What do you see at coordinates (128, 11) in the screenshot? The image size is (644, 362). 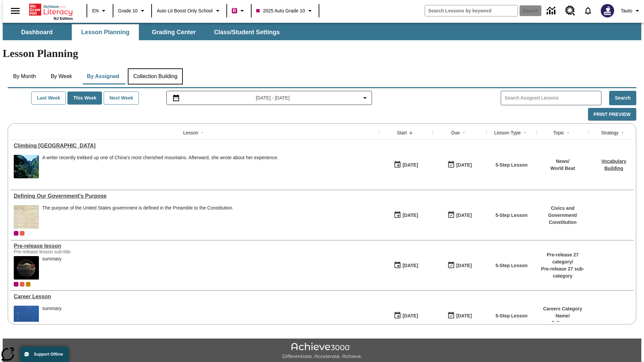 I see `span: Grade 10` at bounding box center [128, 11].